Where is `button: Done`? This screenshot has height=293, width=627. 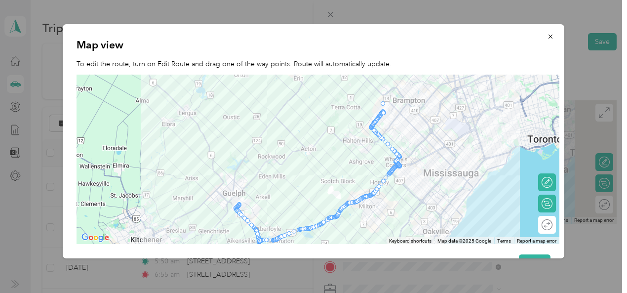
button: Done is located at coordinates (535, 263).